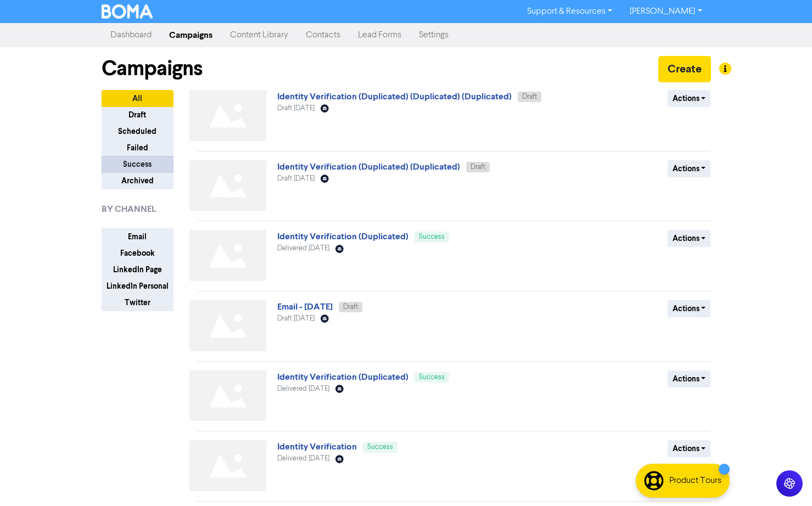  I want to click on h1: Campaigns, so click(152, 69).